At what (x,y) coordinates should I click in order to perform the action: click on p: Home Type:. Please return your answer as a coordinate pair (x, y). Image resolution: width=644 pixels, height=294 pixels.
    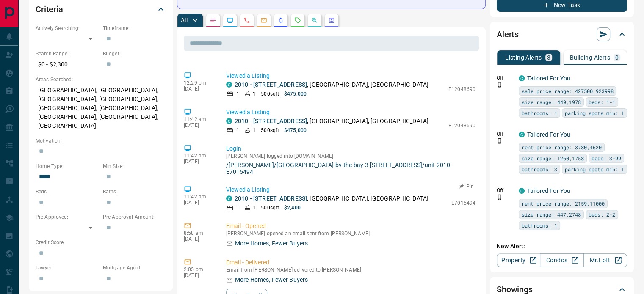
    Looking at the image, I should click on (67, 166).